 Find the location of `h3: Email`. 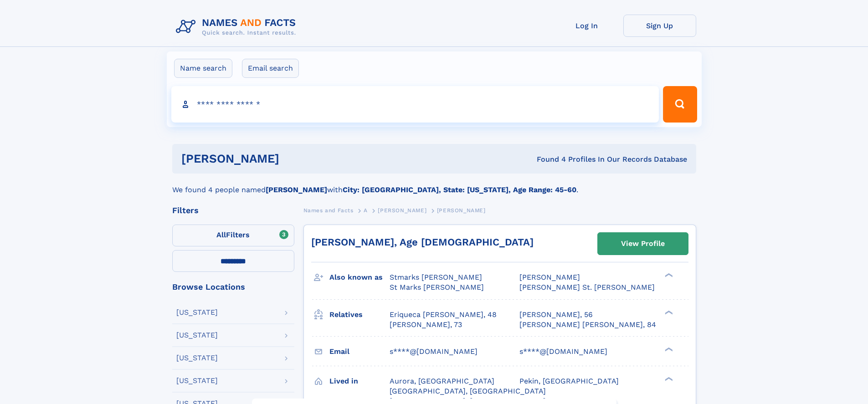

h3: Email is located at coordinates (359, 352).